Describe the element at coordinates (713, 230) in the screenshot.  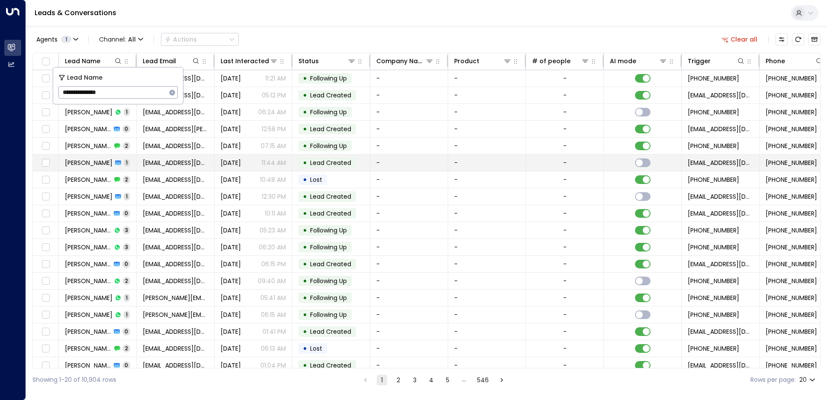
I see `span: +447982251516` at that location.